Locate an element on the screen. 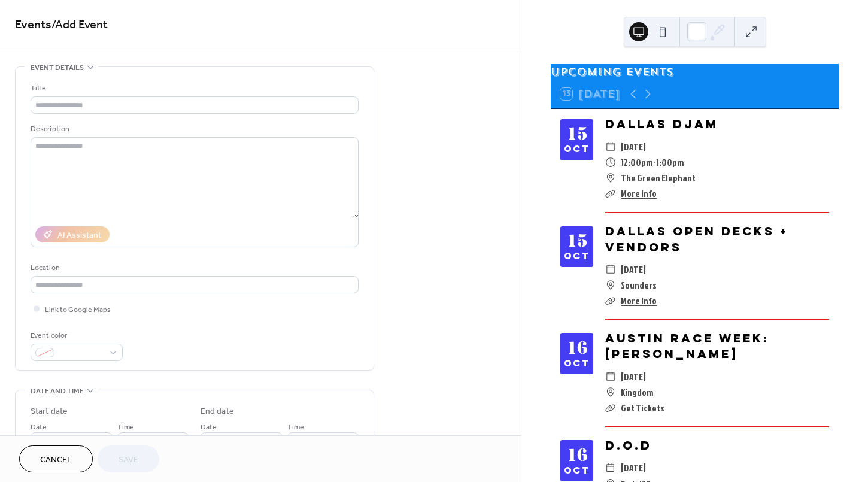  span: Sounders is located at coordinates (639, 285).